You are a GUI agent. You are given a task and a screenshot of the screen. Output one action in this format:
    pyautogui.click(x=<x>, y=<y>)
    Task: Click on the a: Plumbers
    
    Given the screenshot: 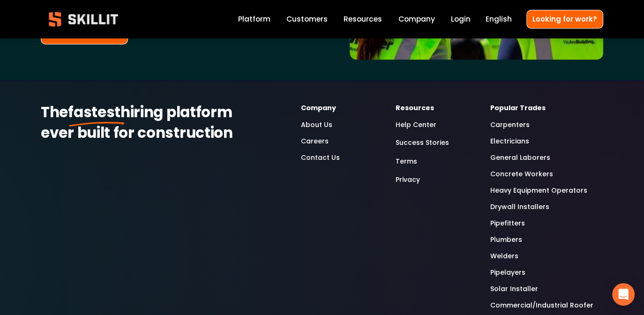 What is the action you would take?
    pyautogui.click(x=506, y=239)
    